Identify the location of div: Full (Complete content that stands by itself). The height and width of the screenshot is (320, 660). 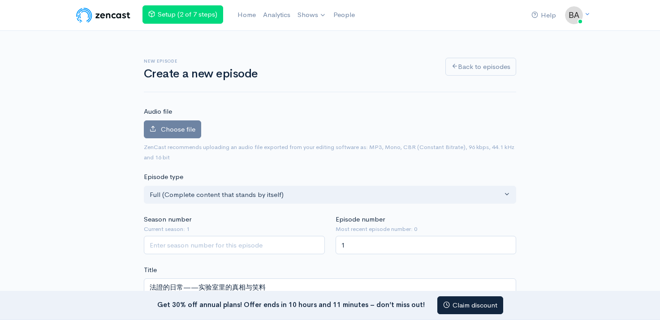
(325, 195).